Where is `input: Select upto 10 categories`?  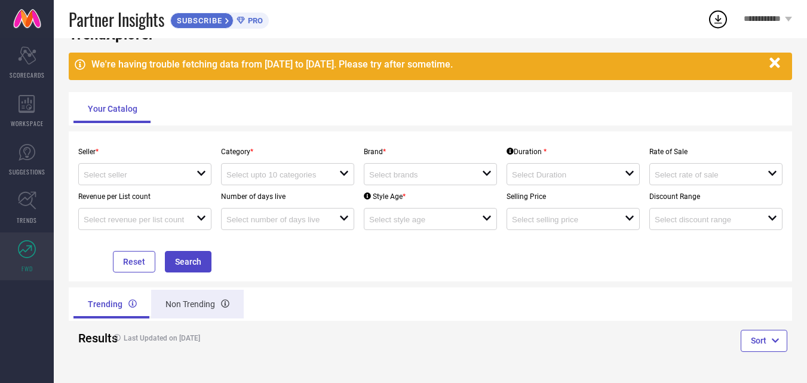 input: Select upto 10 categories is located at coordinates (277, 174).